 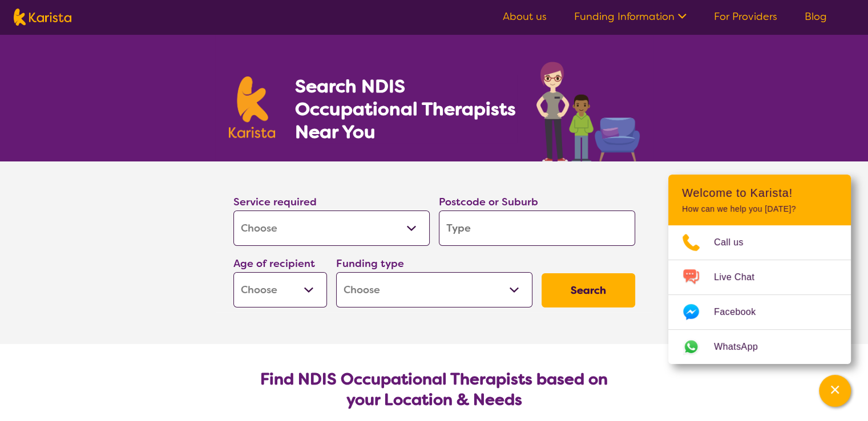 What do you see at coordinates (760, 294) in the screenshot?
I see `ul: Choose channel` at bounding box center [760, 294].